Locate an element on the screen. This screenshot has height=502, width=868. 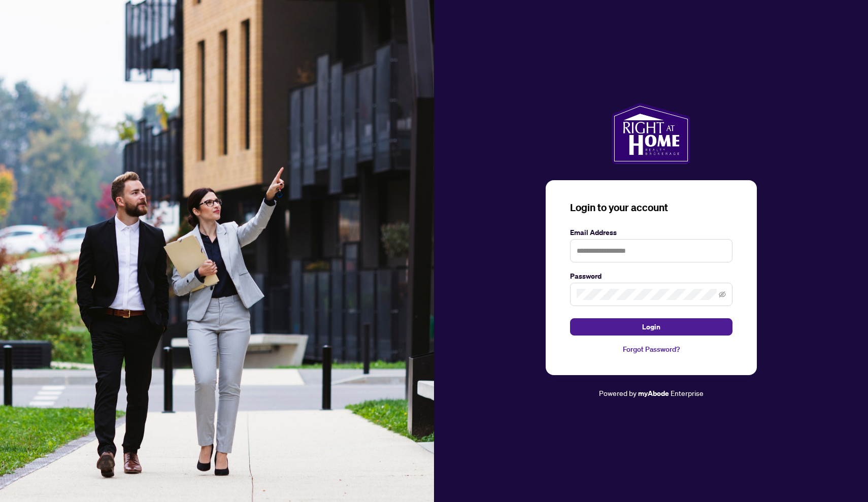
span: Powered by is located at coordinates (618, 393).